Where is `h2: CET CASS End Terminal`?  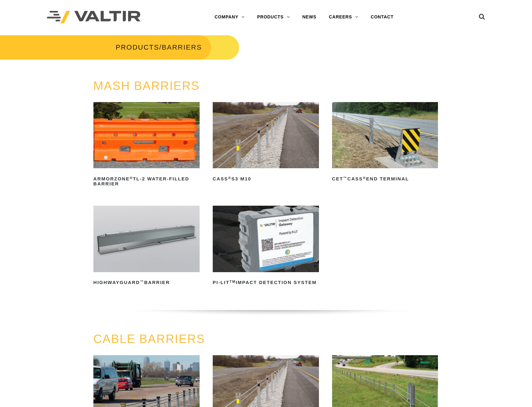
h2: CET CASS End Terminal is located at coordinates (385, 179).